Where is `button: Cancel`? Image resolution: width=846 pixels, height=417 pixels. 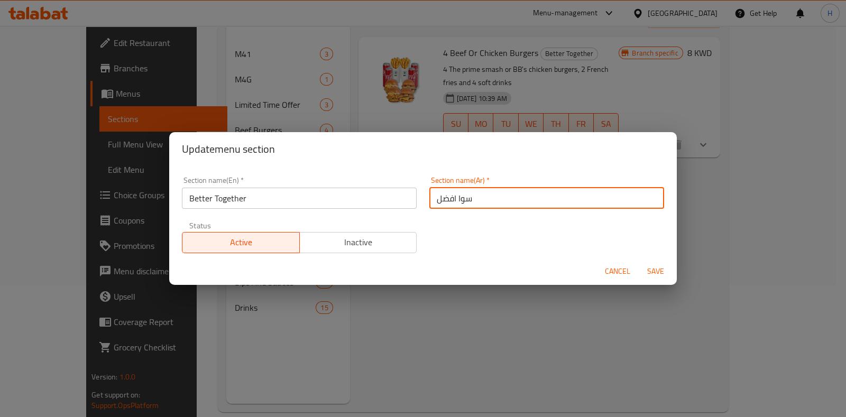
button: Cancel is located at coordinates (617, 271).